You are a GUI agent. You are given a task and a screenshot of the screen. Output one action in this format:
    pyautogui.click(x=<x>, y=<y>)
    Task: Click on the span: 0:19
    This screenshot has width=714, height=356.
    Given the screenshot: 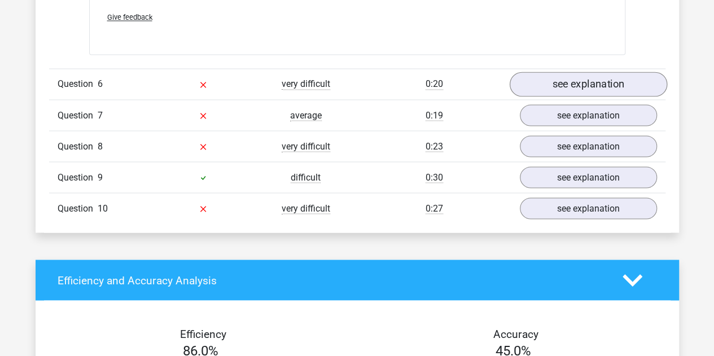 What is the action you would take?
    pyautogui.click(x=434, y=115)
    